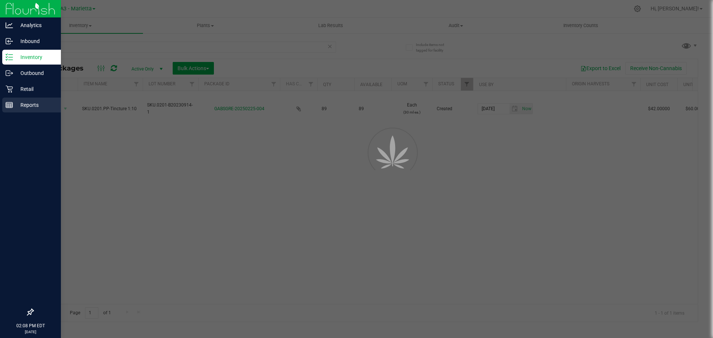  I want to click on inline-svg: Analytics, so click(9, 25).